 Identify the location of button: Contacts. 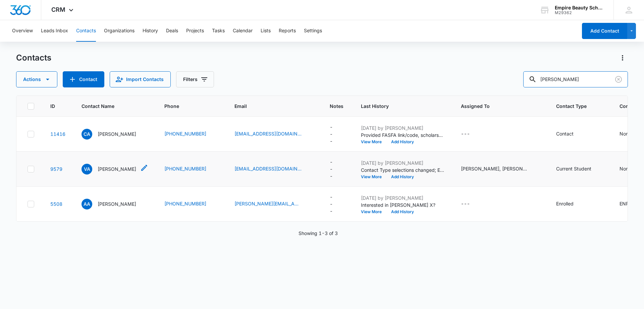
(86, 31).